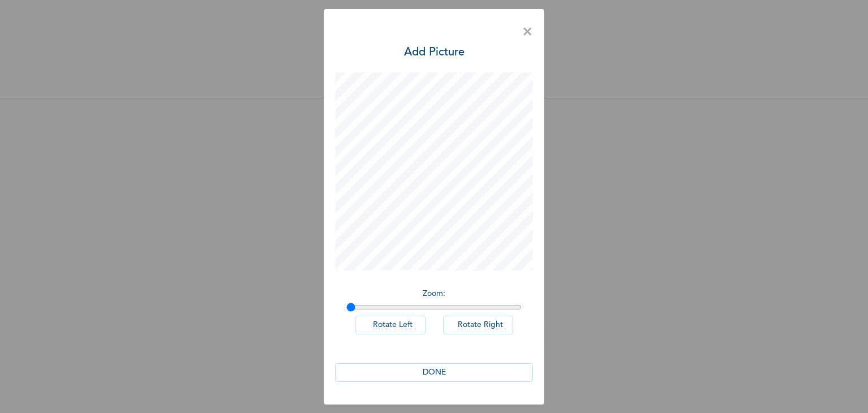 This screenshot has width=868, height=413. Describe the element at coordinates (434, 53) in the screenshot. I see `h3: Add Picture` at that location.